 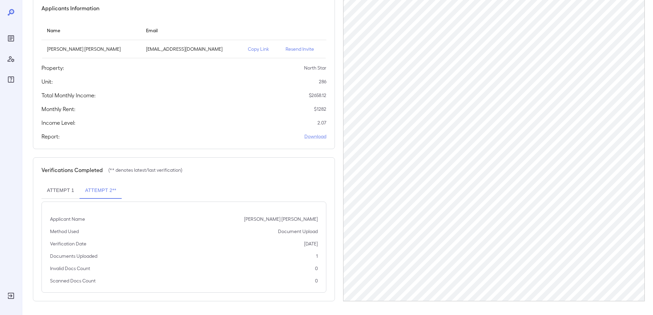 What do you see at coordinates (50, 136) in the screenshot?
I see `h5: Report:` at bounding box center [50, 136].